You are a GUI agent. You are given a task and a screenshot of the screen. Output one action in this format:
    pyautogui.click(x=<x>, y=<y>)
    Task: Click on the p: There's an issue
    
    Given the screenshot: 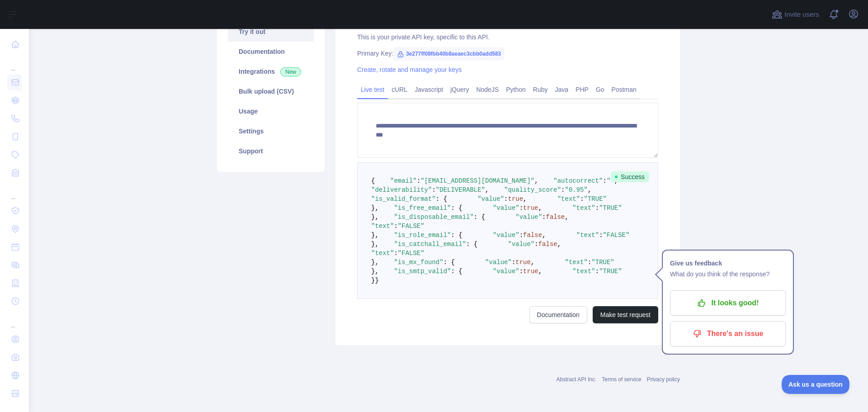 What is the action you would take?
    pyautogui.click(x=728, y=334)
    